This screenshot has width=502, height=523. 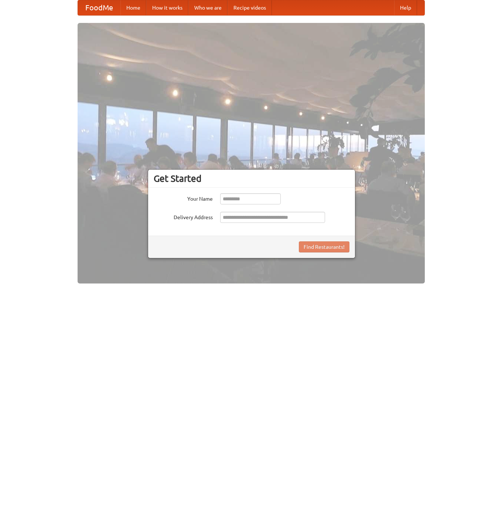 What do you see at coordinates (183, 198) in the screenshot?
I see `label: Your Name` at bounding box center [183, 198].